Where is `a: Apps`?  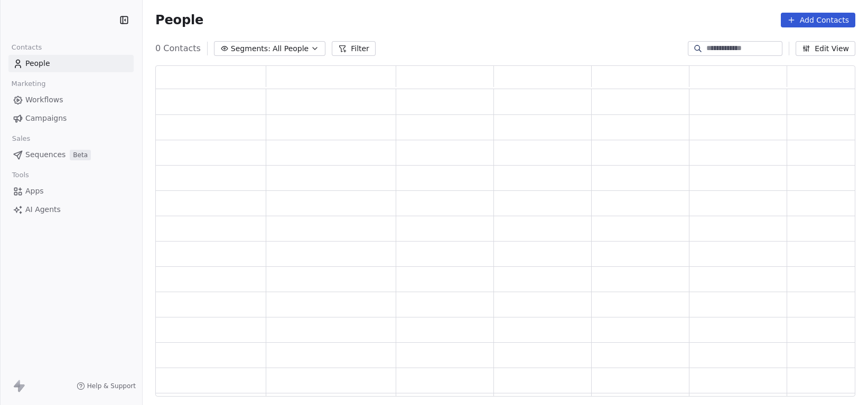 a: Apps is located at coordinates (71, 191).